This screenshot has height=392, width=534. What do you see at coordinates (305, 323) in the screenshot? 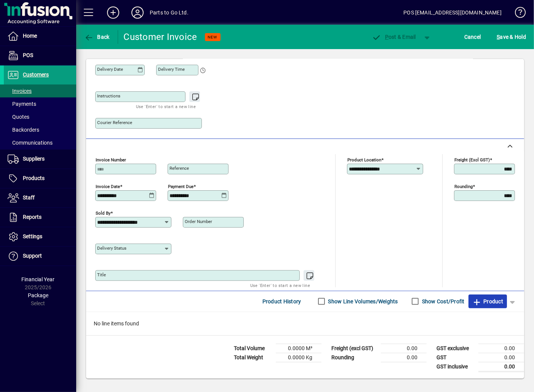
I see `div: No line items found` at bounding box center [305, 323].